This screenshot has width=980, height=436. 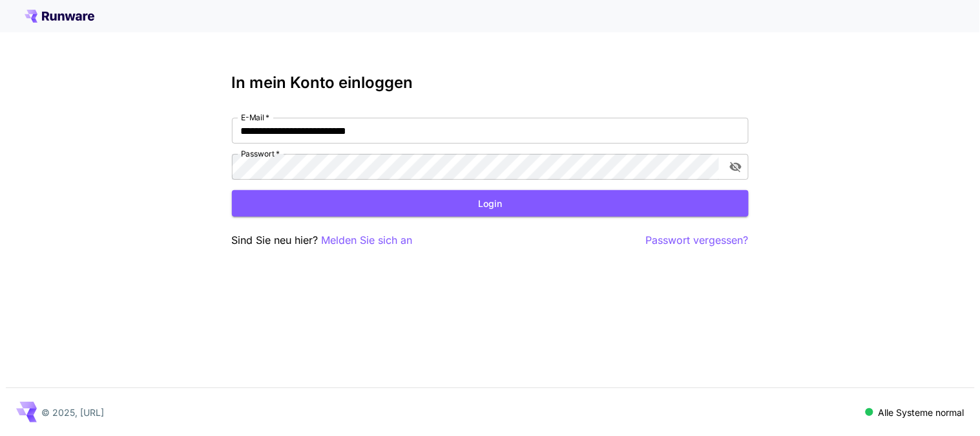 What do you see at coordinates (367, 240) in the screenshot?
I see `font: Melden Sie sich an` at bounding box center [367, 240].